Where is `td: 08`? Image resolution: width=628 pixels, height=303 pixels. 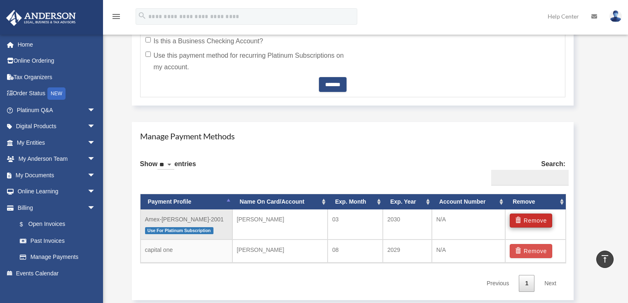 td: 08 is located at coordinates (355, 251).